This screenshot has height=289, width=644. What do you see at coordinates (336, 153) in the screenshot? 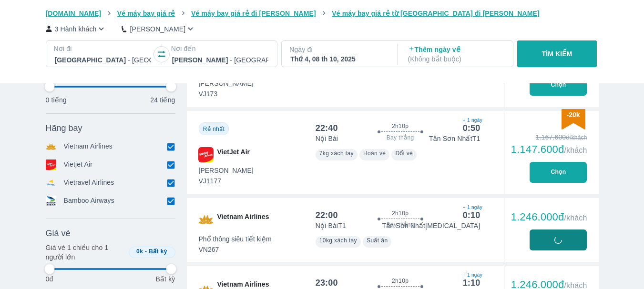
I see `span: 7kg xách tay` at bounding box center [336, 153].